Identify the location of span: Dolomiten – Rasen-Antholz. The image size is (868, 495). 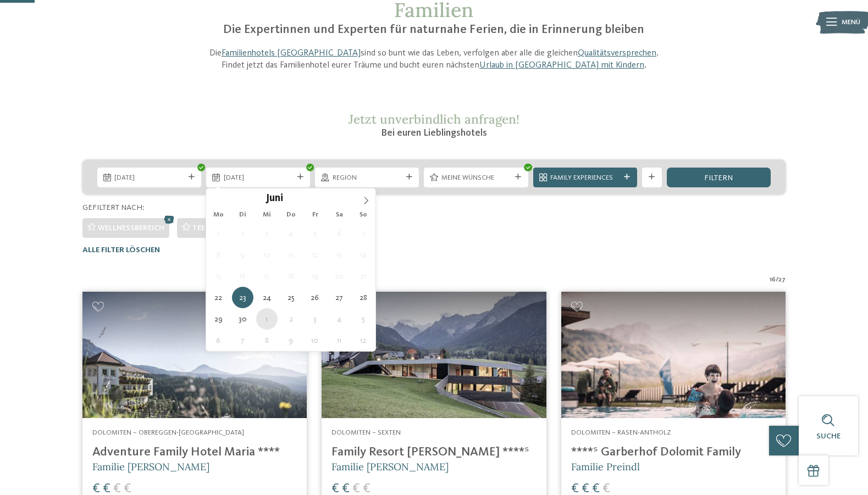
(621, 432).